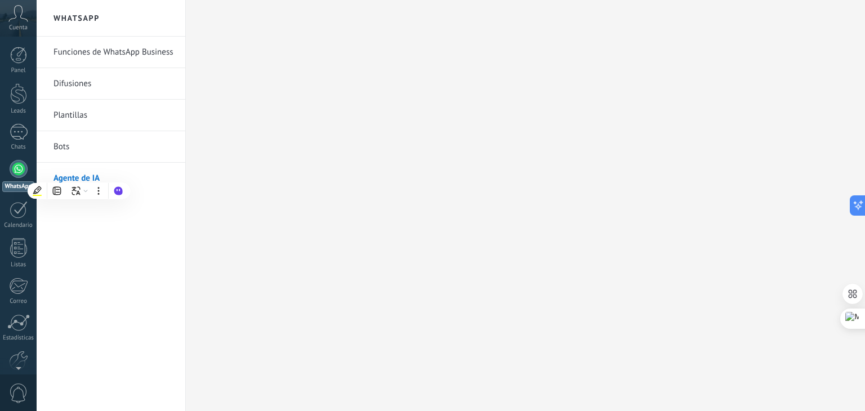 Image resolution: width=865 pixels, height=411 pixels. Describe the element at coordinates (18, 186) in the screenshot. I see `div: WhatsApp` at that location.